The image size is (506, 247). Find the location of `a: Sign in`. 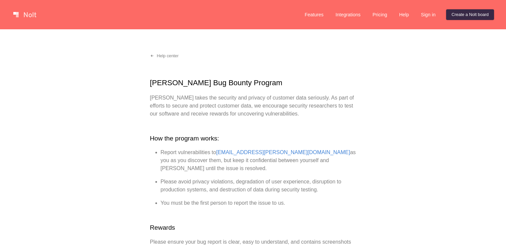

a: Sign in is located at coordinates (428, 15).